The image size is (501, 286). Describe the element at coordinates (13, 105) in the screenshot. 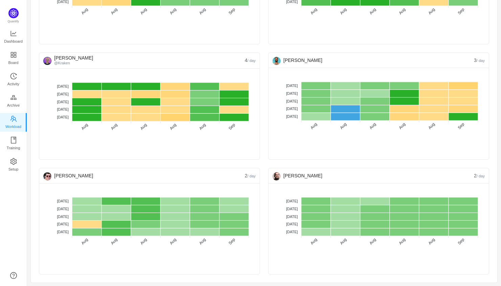

I see `span: Archive` at that location.